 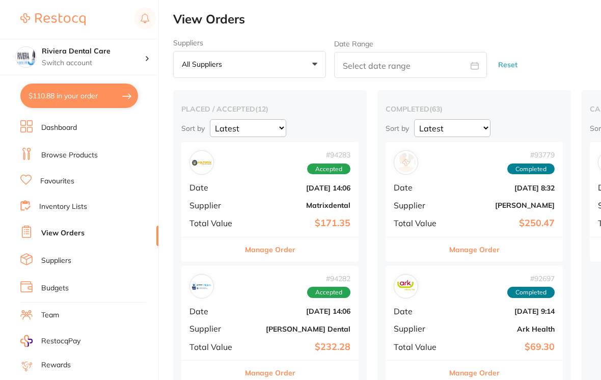 I want to click on a: Dashboard, so click(x=59, y=128).